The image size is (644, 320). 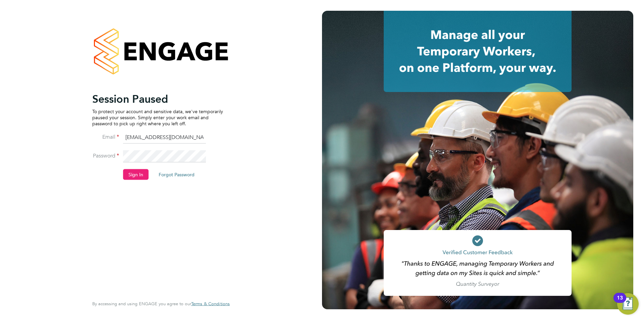 What do you see at coordinates (105, 137) in the screenshot?
I see `label: Email` at bounding box center [105, 137].